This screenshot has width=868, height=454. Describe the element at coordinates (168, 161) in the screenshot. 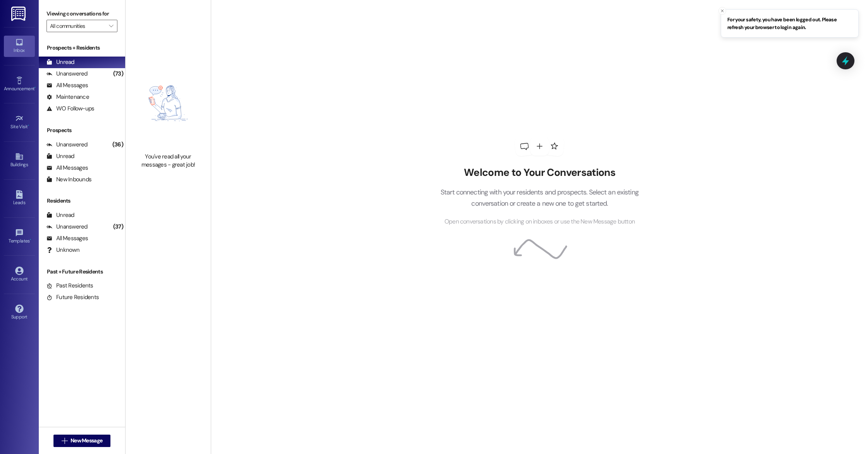

I see `div: You've read all your messages - great job!` at that location.